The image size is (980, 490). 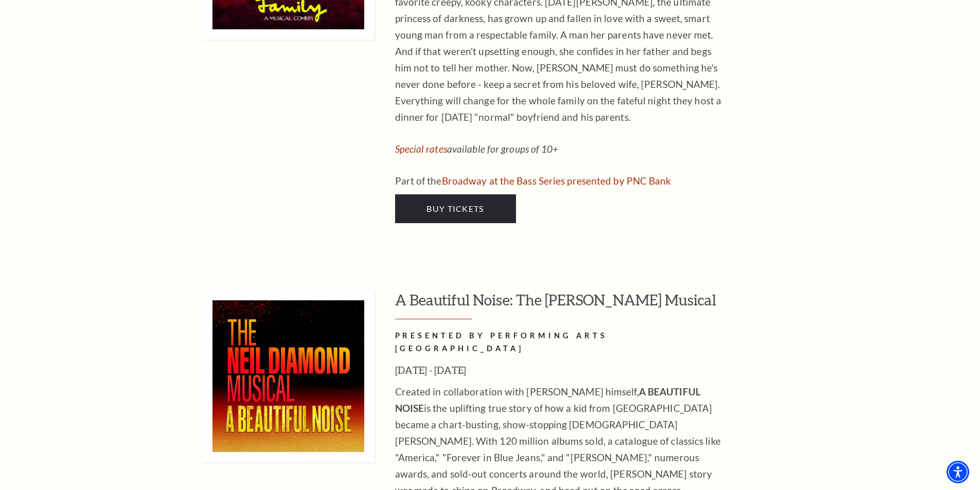 What do you see at coordinates (562, 181) in the screenshot?
I see `p: Part of the` at bounding box center [562, 181].